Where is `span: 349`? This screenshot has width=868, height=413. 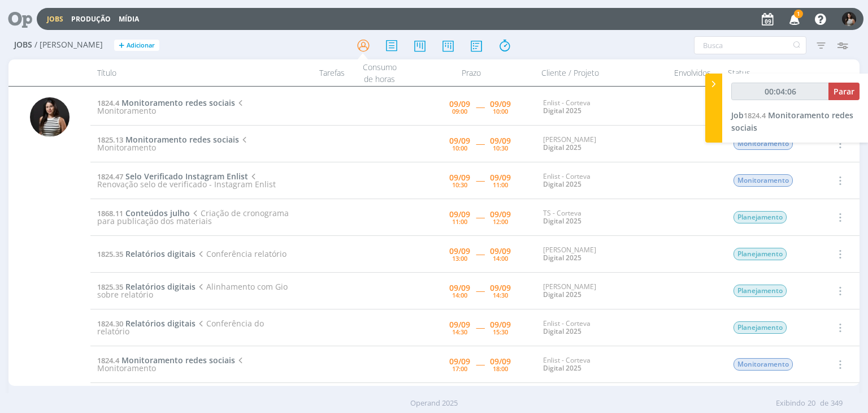
span: 349 is located at coordinates (836, 404).